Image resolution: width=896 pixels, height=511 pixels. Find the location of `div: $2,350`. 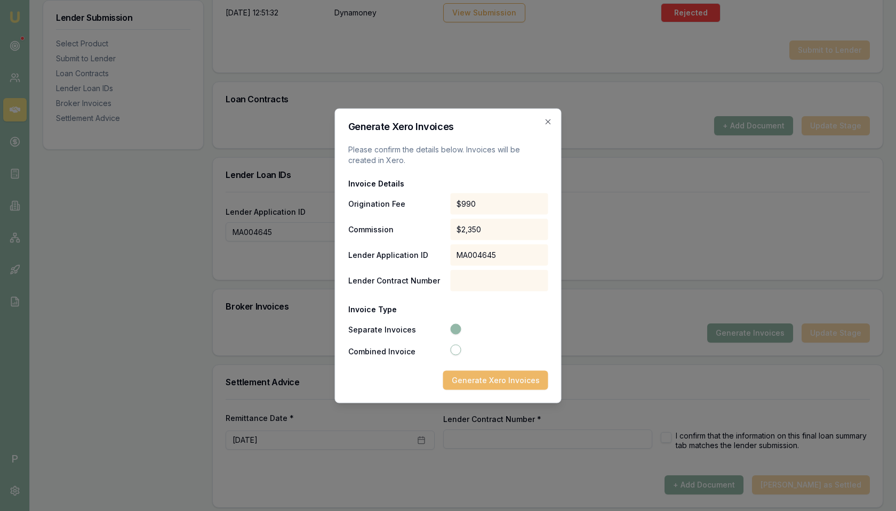

div: $2,350 is located at coordinates (499, 229).